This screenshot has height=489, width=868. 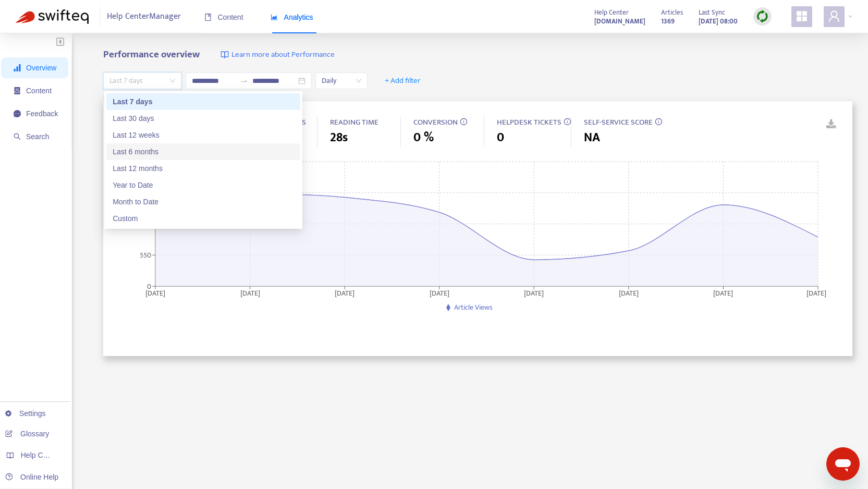 I want to click on span: Search, so click(x=38, y=137).